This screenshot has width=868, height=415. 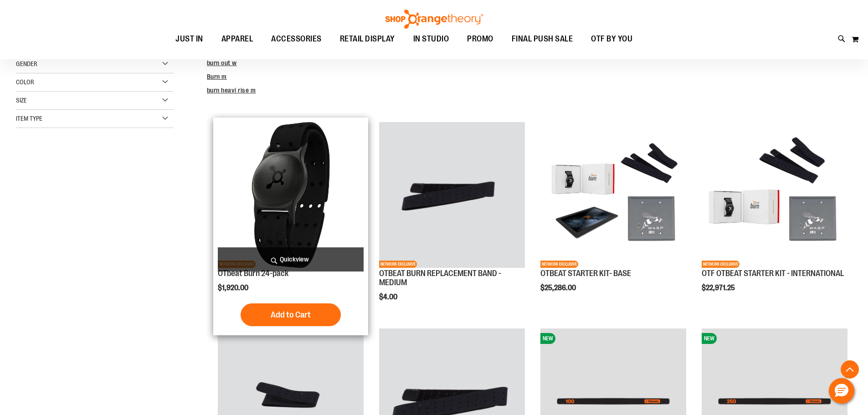 What do you see at coordinates (432, 39) in the screenshot?
I see `span: IN STUDIO` at bounding box center [432, 39].